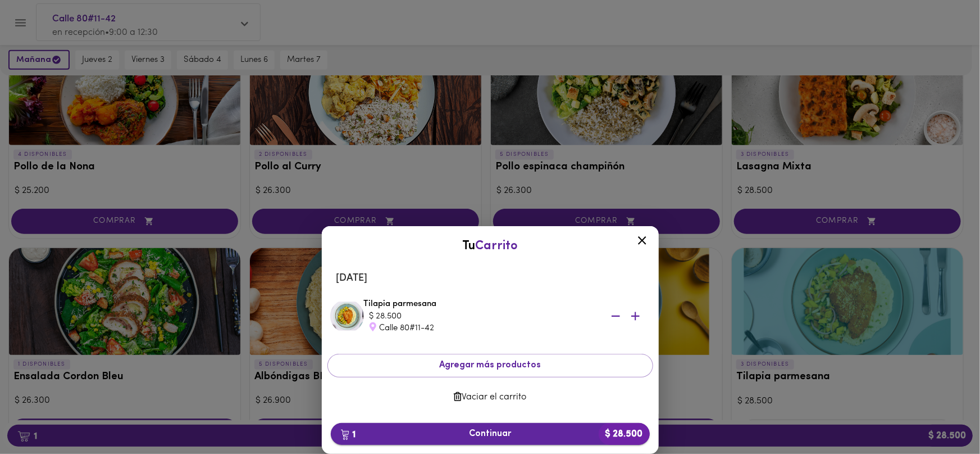 This screenshot has height=454, width=980. Describe the element at coordinates (490, 365) in the screenshot. I see `button: Agregar más productos` at that location.